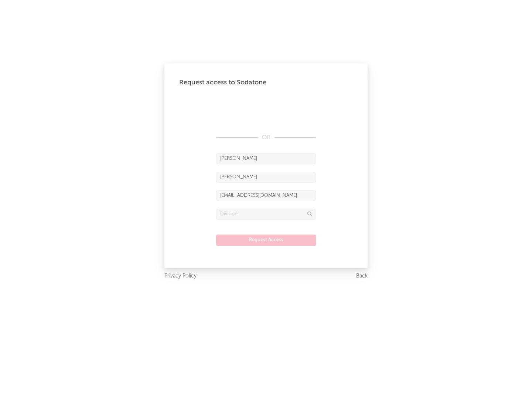  What do you see at coordinates (180, 276) in the screenshot?
I see `a: Privacy Policy` at bounding box center [180, 276].